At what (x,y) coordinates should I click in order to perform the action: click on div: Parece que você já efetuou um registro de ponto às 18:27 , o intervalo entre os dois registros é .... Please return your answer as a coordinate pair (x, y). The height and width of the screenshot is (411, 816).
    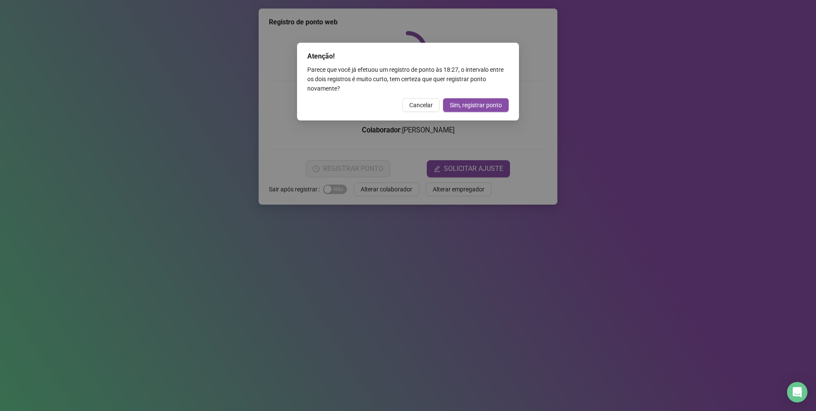
    Looking at the image, I should click on (408, 79).